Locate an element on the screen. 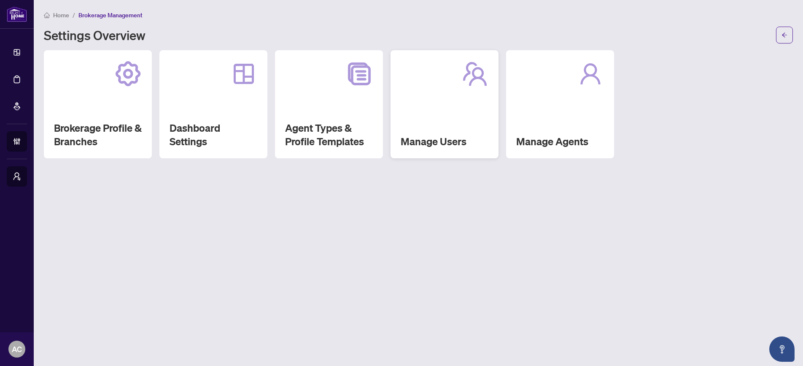 This screenshot has height=366, width=803. span: Brokerage Management is located at coordinates (111, 15).